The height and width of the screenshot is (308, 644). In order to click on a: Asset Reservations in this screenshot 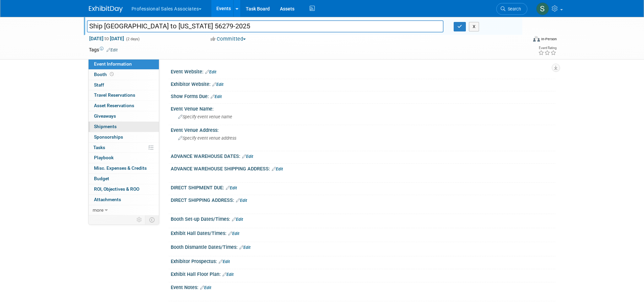, I will do `click(124, 106)`.